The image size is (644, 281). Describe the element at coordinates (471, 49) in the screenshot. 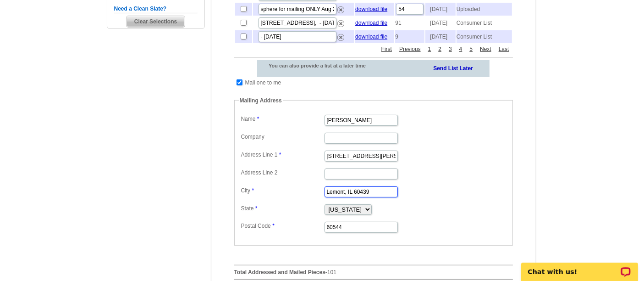

I see `a: 5` at that location.